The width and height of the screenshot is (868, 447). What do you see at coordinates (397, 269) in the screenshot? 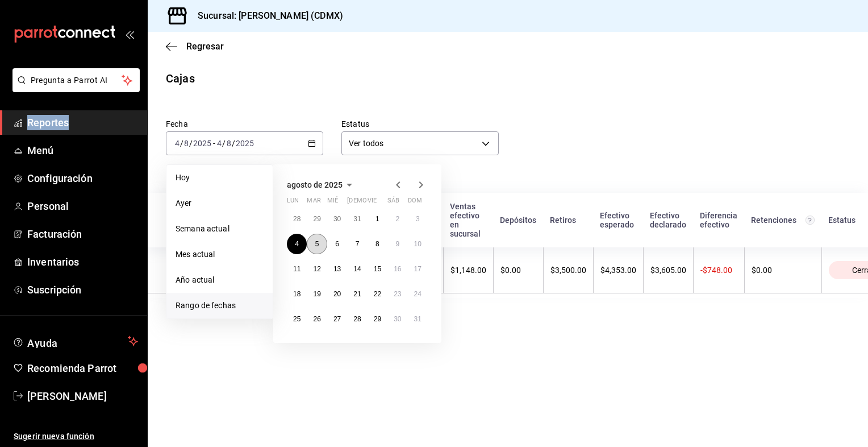
I see `abbr: 16 de agosto de 2025` at bounding box center [397, 269].